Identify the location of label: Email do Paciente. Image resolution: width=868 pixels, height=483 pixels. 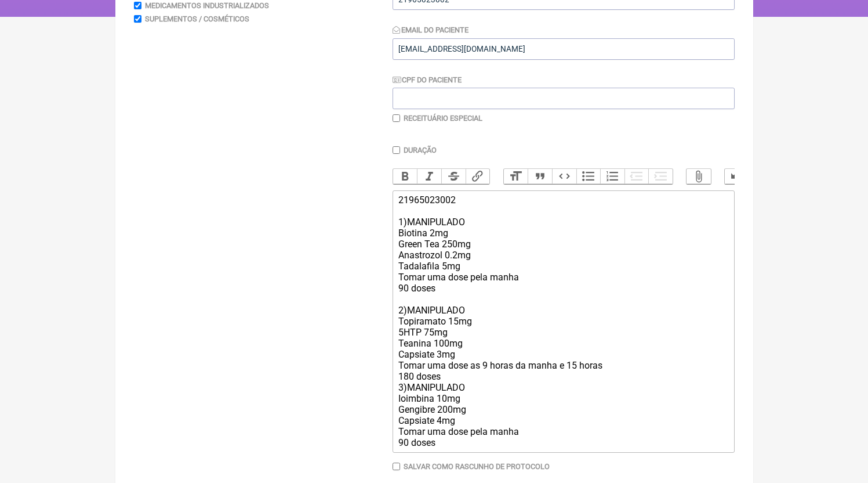
(431, 30).